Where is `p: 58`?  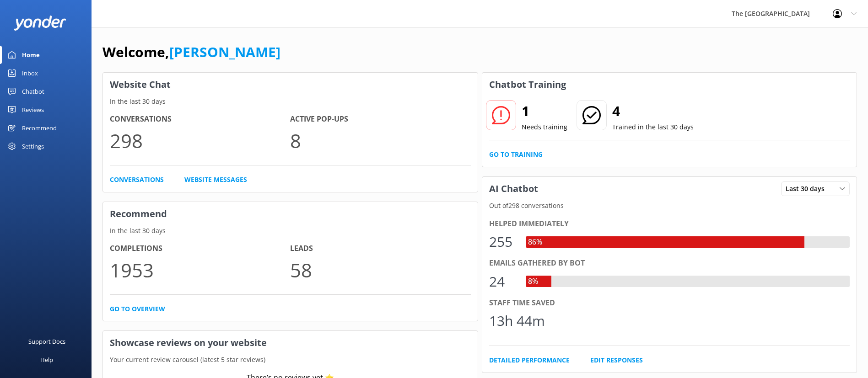
p: 58 is located at coordinates (380, 270).